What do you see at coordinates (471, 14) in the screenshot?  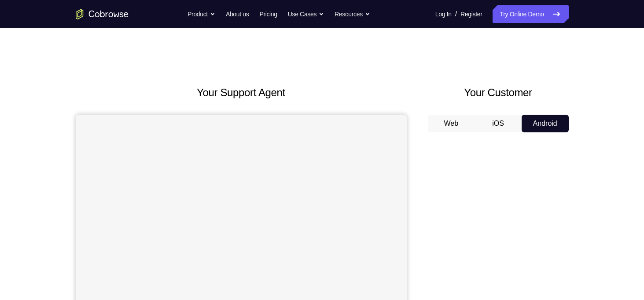 I see `a: Register` at bounding box center [471, 14].